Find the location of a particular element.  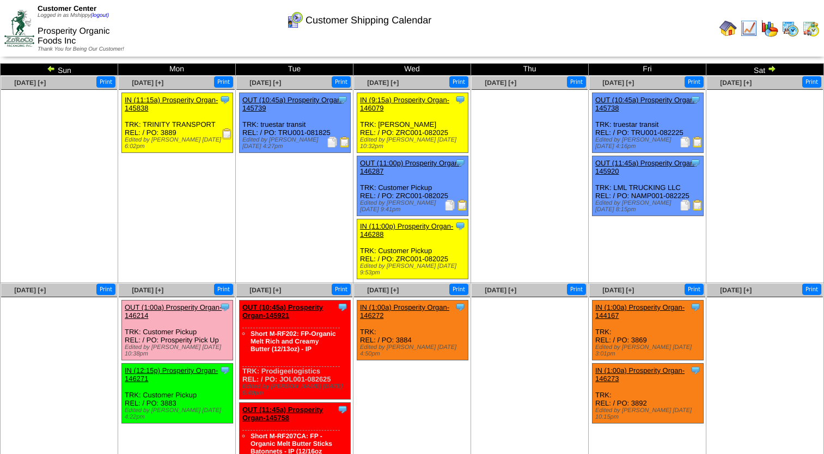

a: IN (11:00p) Prosperity Organ-146288 is located at coordinates (406, 230).